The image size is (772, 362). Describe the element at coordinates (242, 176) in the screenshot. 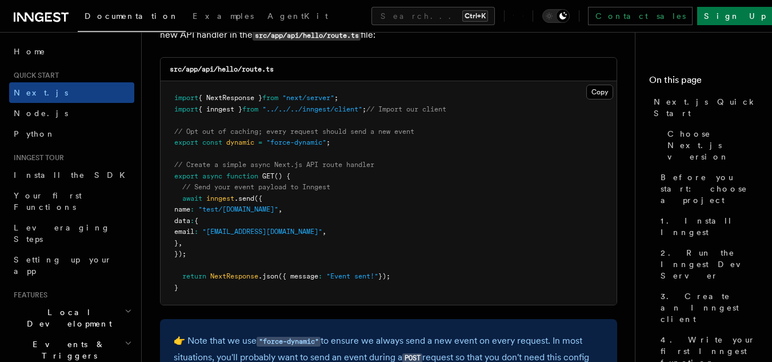

I see `span: function` at that location.